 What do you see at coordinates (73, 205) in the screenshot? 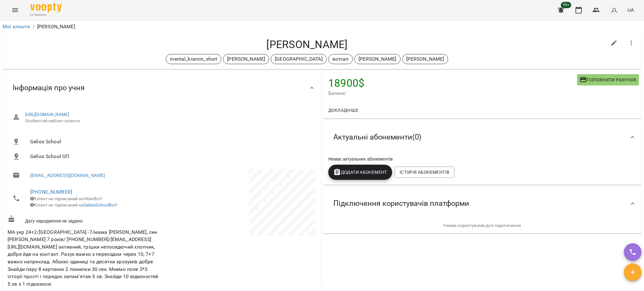
I see `span: Клієнт не підписаний на !` at bounding box center [73, 205].